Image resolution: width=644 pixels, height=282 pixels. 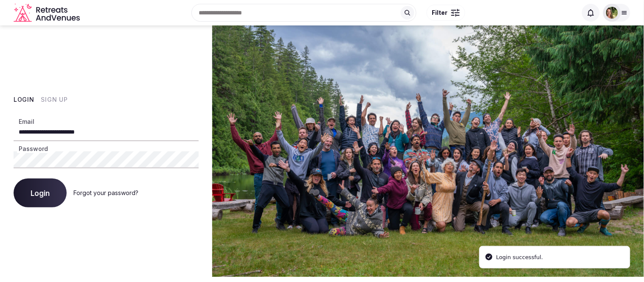 I want to click on a: Visit the homepage, so click(x=47, y=13).